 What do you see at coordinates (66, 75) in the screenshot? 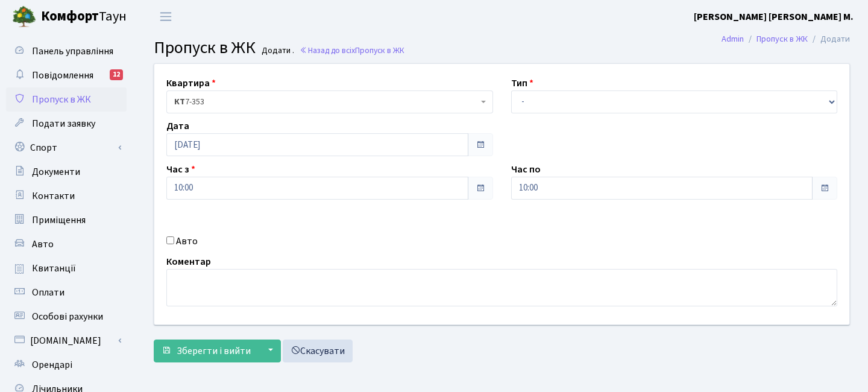
I see `a: Повідомлення12` at bounding box center [66, 75].